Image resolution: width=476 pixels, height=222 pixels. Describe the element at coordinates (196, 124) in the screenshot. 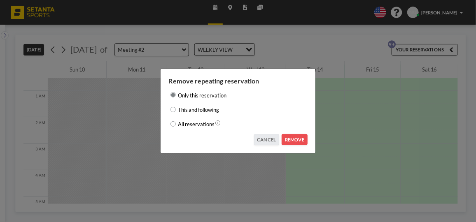

I see `label: All reservations` at that location.